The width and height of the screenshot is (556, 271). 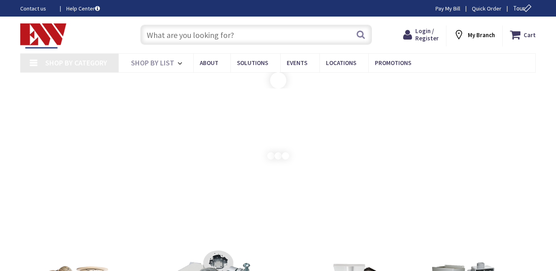 What do you see at coordinates (341, 63) in the screenshot?
I see `span: Locations` at bounding box center [341, 63].